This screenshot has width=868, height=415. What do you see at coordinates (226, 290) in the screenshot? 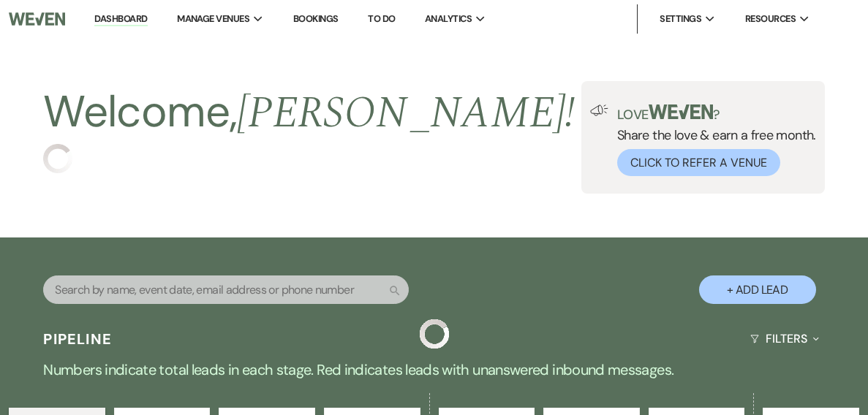
I see `input: Search by name, event date, email address or phone number` at bounding box center [226, 290].